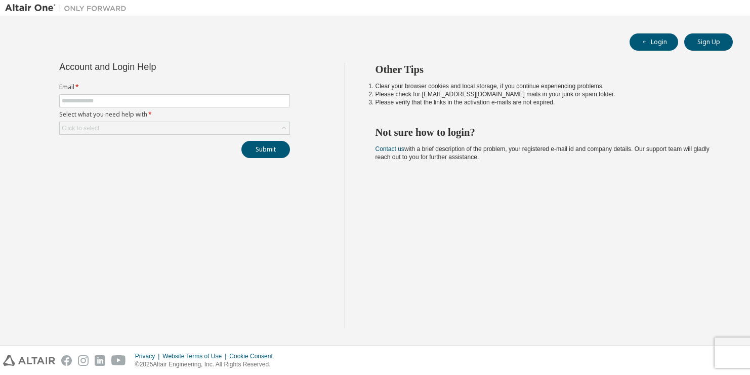 Image resolution: width=750 pixels, height=375 pixels. I want to click on img: youtube.svg, so click(118, 360).